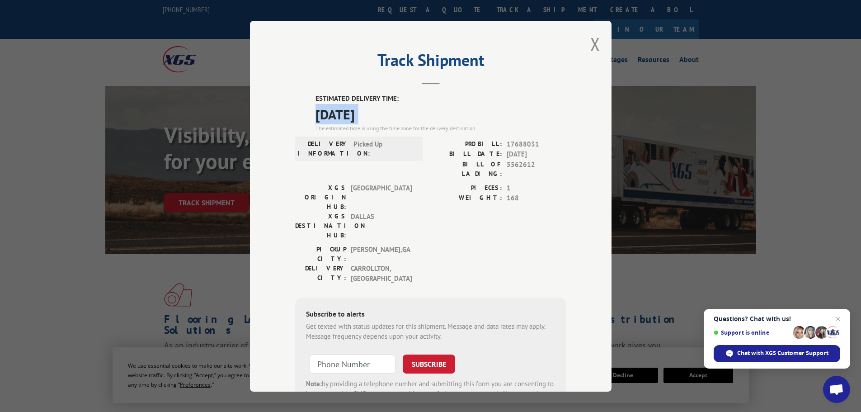  What do you see at coordinates (431, 62) in the screenshot?
I see `h2: Track Shipment` at bounding box center [431, 62].